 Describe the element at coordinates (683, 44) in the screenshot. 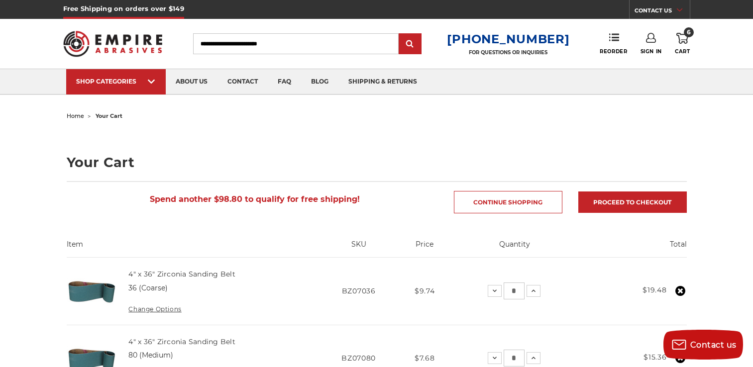

I see `a: 6 Cart` at that location.